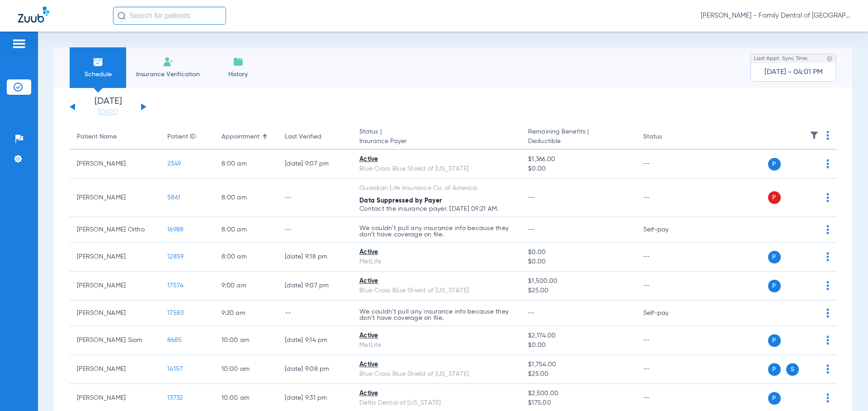 This screenshot has width=868, height=411. Describe the element at coordinates (436, 188) in the screenshot. I see `div: Guardian Life Insurance Co. of America` at that location.